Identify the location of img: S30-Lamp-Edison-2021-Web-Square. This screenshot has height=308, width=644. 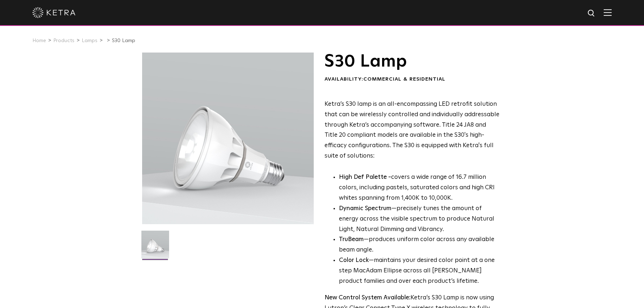
(155, 247).